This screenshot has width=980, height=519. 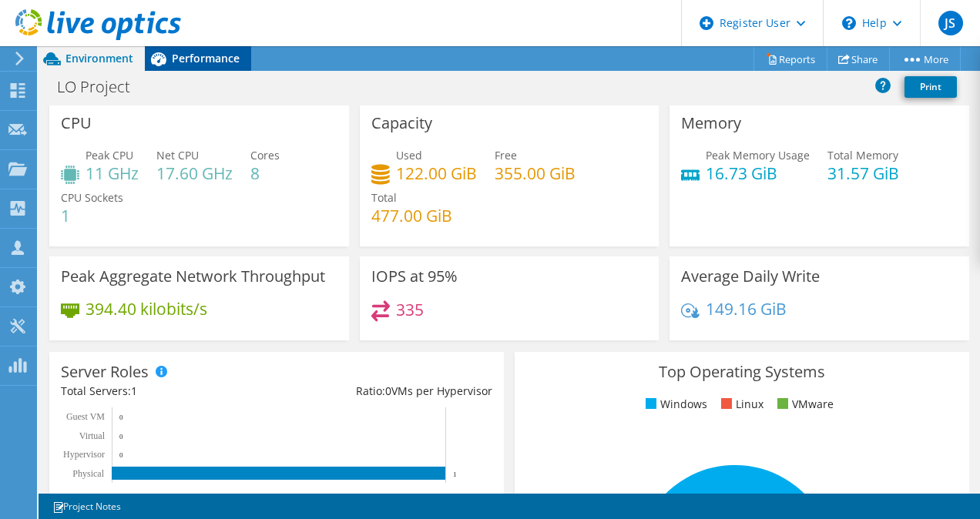 I want to click on span: Net CPU, so click(x=177, y=155).